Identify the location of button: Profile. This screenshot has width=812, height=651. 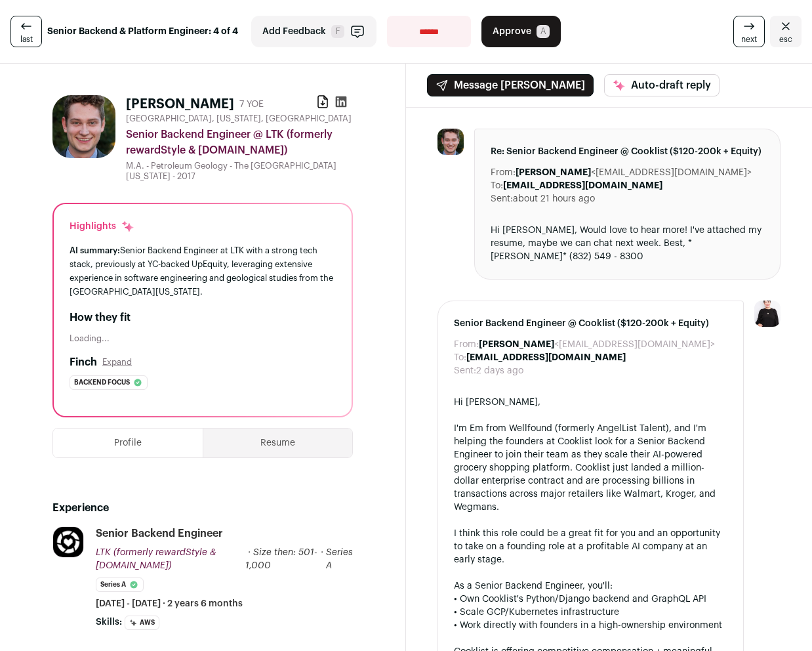
(128, 443).